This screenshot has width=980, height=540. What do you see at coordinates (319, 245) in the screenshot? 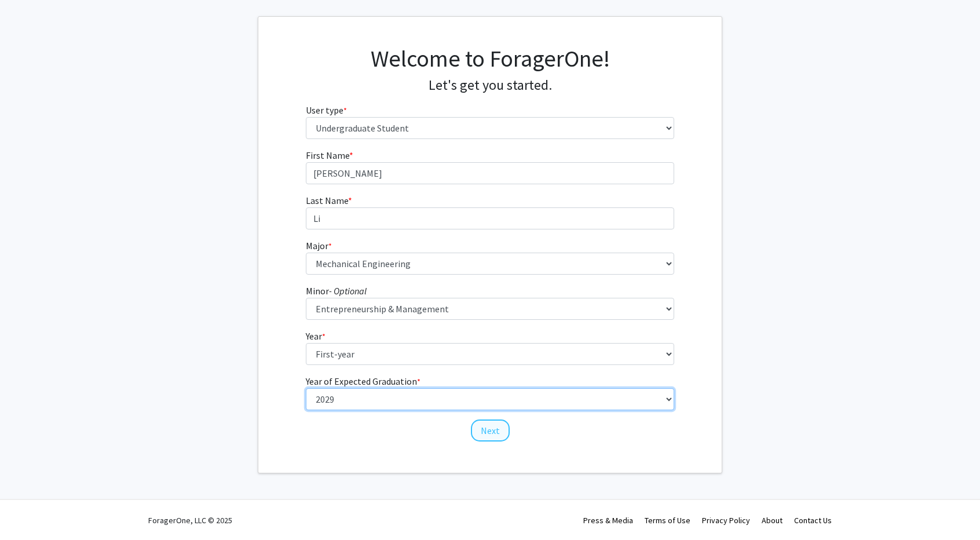
I see `label: Major` at bounding box center [319, 245].